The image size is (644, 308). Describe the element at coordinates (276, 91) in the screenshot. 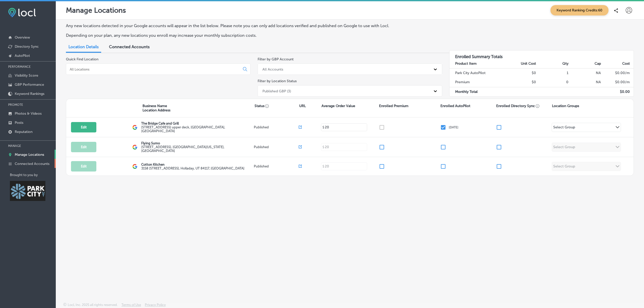

I see `div: Published GBP (3)` at that location.